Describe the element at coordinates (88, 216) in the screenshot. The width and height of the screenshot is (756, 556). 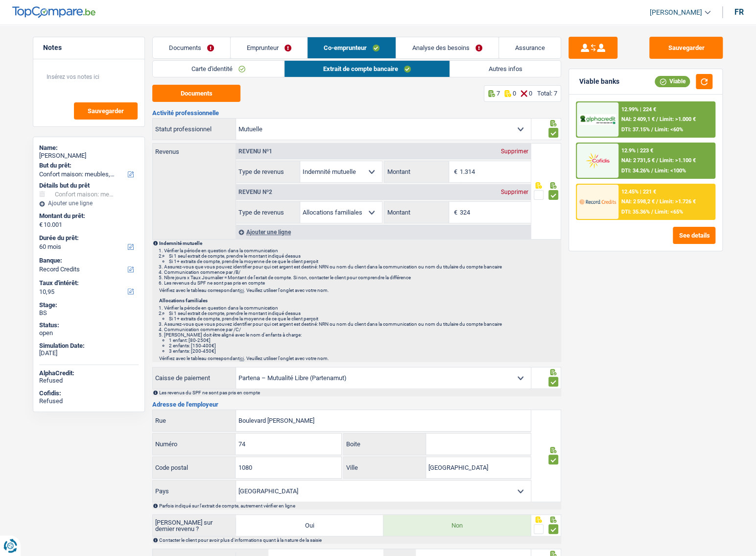
I see `label: Montant du prêt:` at that location.